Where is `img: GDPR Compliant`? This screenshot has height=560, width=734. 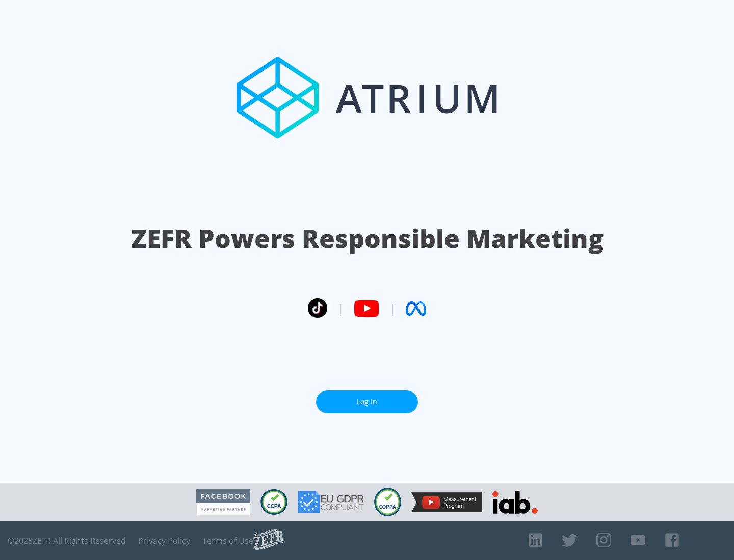
img: GDPR Compliant is located at coordinates (331, 502).